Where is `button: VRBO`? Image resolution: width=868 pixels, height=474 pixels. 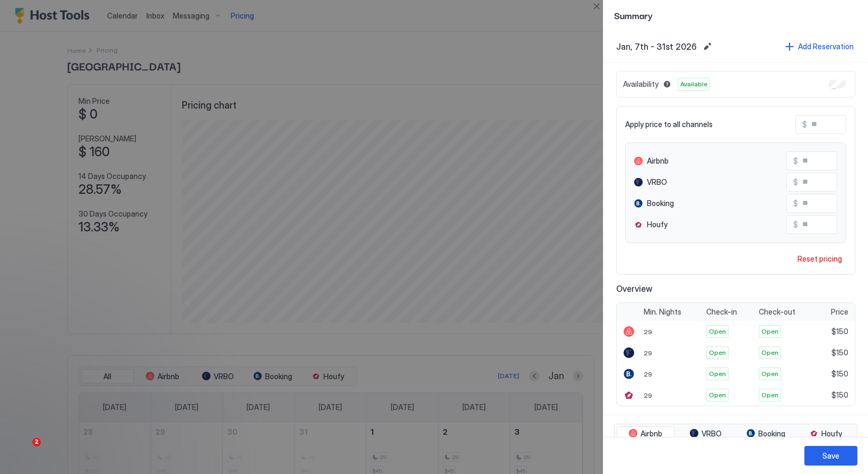 button: VRBO is located at coordinates (705, 434).